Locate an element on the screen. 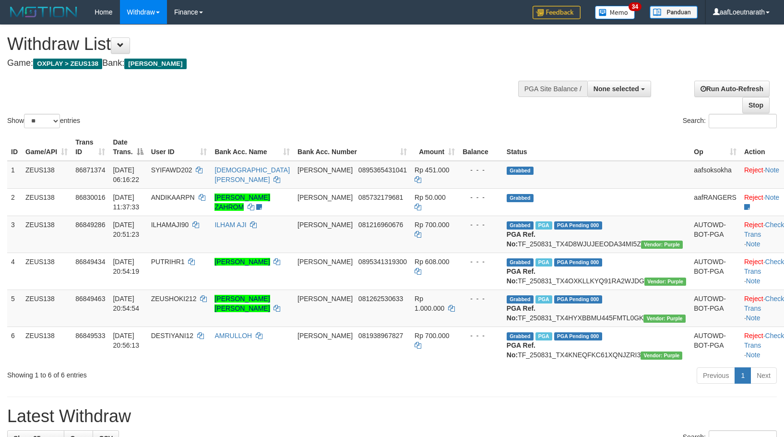  td: TF_250831_TX4KNEQFKC61XQNJZRI3 is located at coordinates (597, 345).